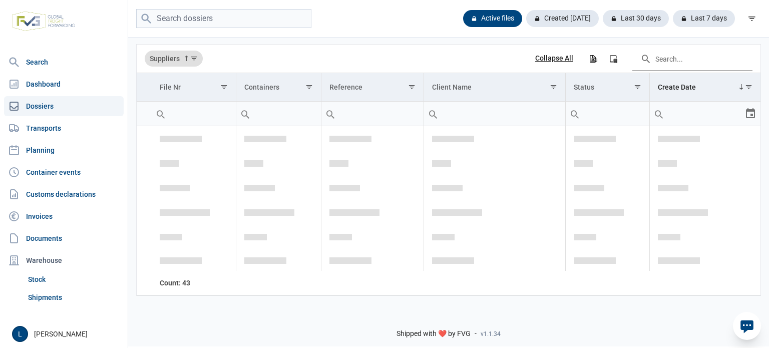  What do you see at coordinates (704, 19) in the screenshot?
I see `div: Last 7 days` at bounding box center [704, 19].